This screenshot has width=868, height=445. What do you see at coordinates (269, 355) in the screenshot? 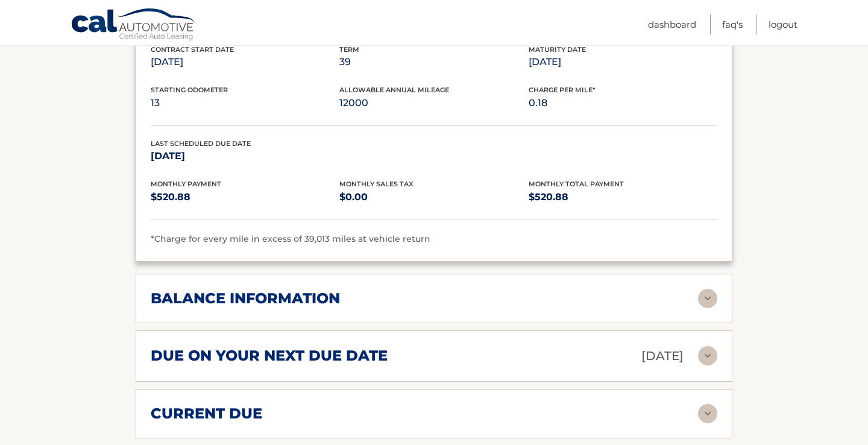
I see `h2: due on your next due date` at bounding box center [269, 355].